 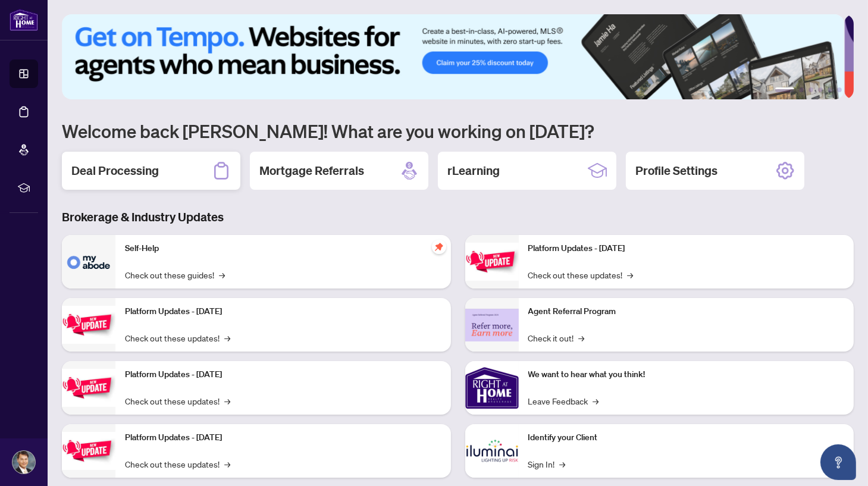 What do you see at coordinates (840, 90) in the screenshot?
I see `button: 6` at bounding box center [840, 90].